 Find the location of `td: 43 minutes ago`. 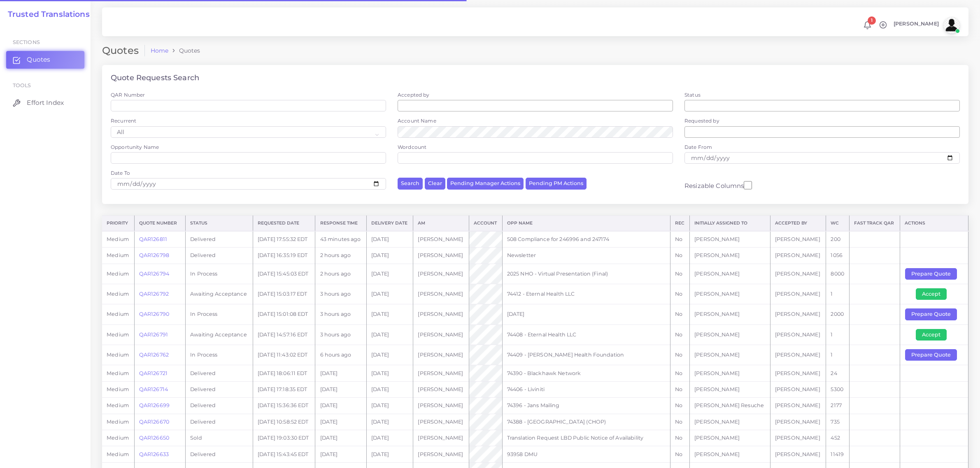

td: 43 minutes ago is located at coordinates (341, 239).